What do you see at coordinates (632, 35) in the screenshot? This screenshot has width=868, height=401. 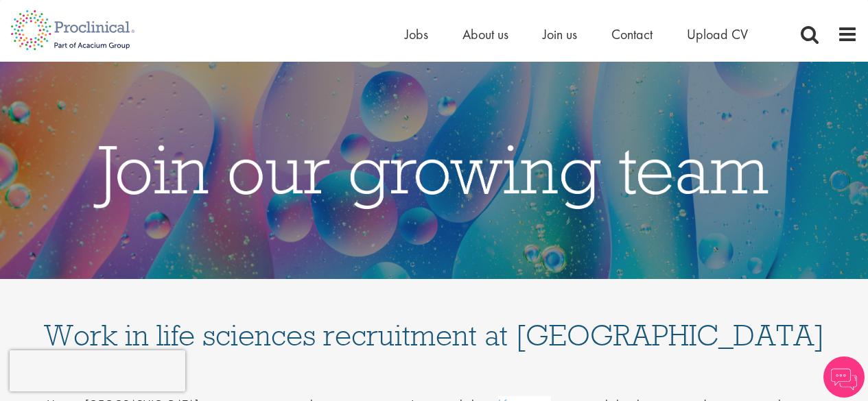 I see `span: Contact` at bounding box center [632, 35].